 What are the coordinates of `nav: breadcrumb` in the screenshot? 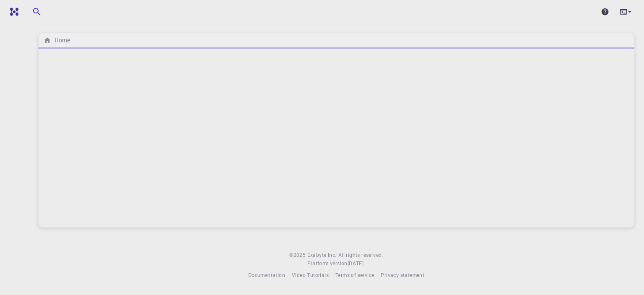 It's located at (56, 40).